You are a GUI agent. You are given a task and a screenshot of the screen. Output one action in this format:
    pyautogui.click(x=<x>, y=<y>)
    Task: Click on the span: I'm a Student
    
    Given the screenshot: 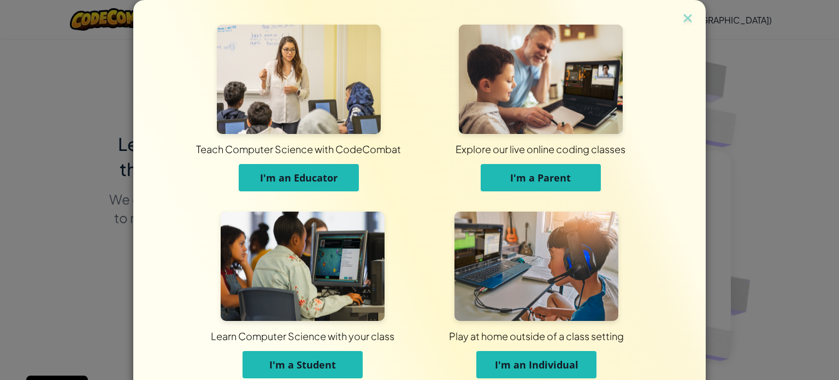 What is the action you would take?
    pyautogui.click(x=303, y=365)
    